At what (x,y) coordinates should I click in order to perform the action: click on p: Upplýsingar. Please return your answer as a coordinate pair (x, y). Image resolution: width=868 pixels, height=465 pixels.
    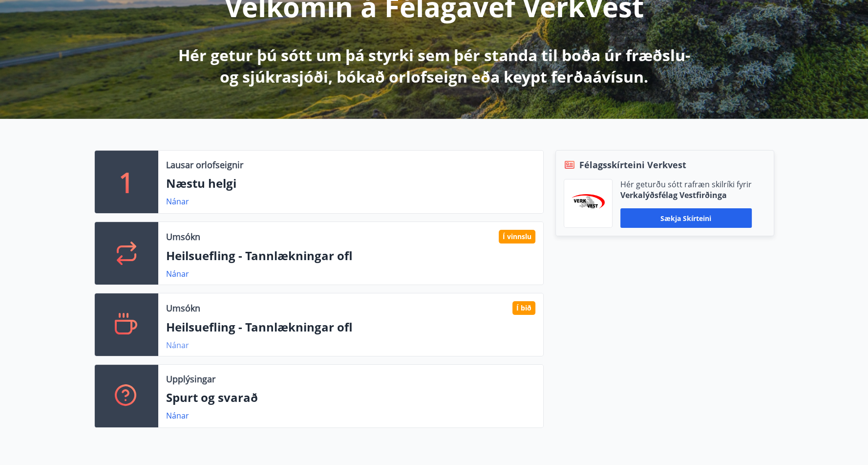
    Looking at the image, I should click on (190, 378).